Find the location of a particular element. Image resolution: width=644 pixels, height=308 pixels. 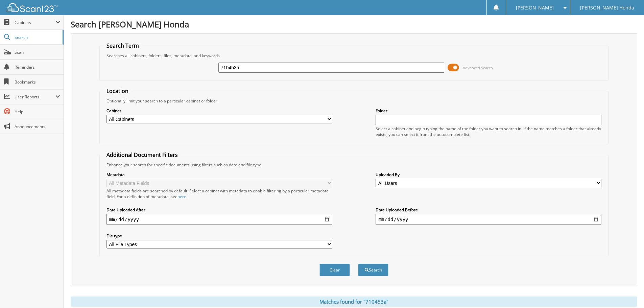

label: Uploaded By is located at coordinates (488, 175).